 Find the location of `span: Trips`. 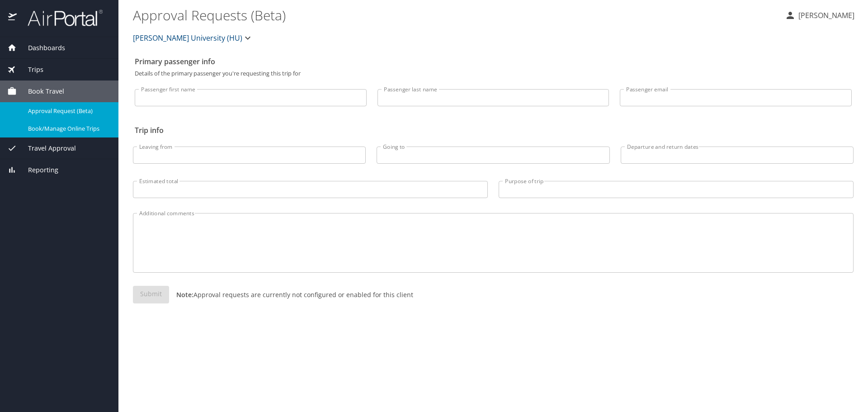

span: Trips is located at coordinates (30, 70).